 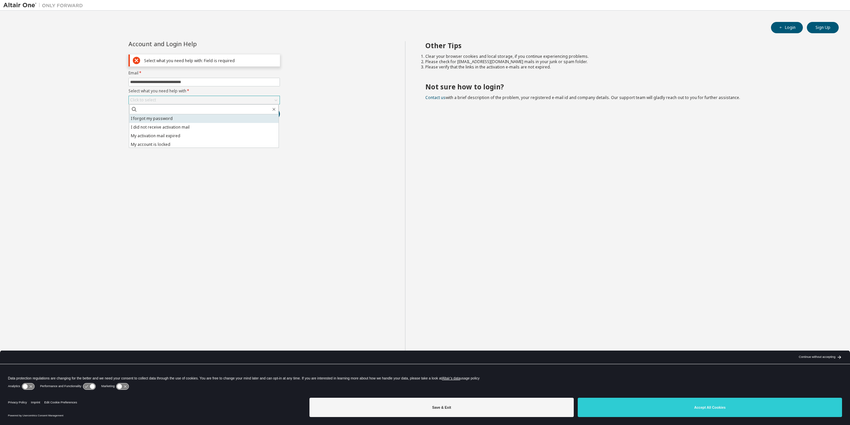 What do you see at coordinates (626, 45) in the screenshot?
I see `h2: Other Tips` at bounding box center [626, 45].